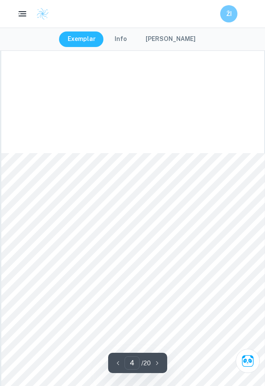 The height and width of the screenshot is (386, 265). I want to click on img: Clastify logo, so click(43, 14).